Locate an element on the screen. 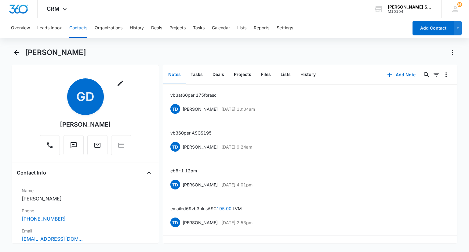 This screenshot has width=469, height=252. a: Email is located at coordinates (97, 147).